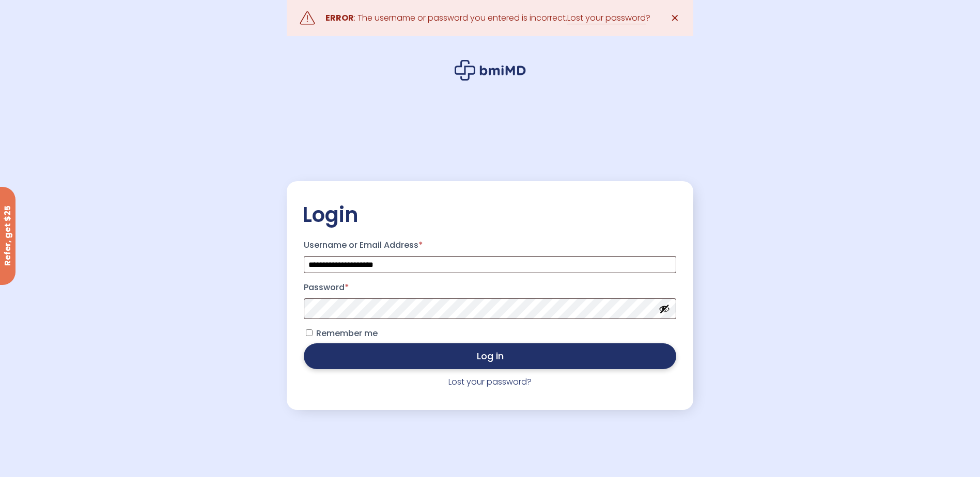 The image size is (980, 477). Describe the element at coordinates (488, 18) in the screenshot. I see `div: : The username or password you entered is incorrect. ?` at that location.